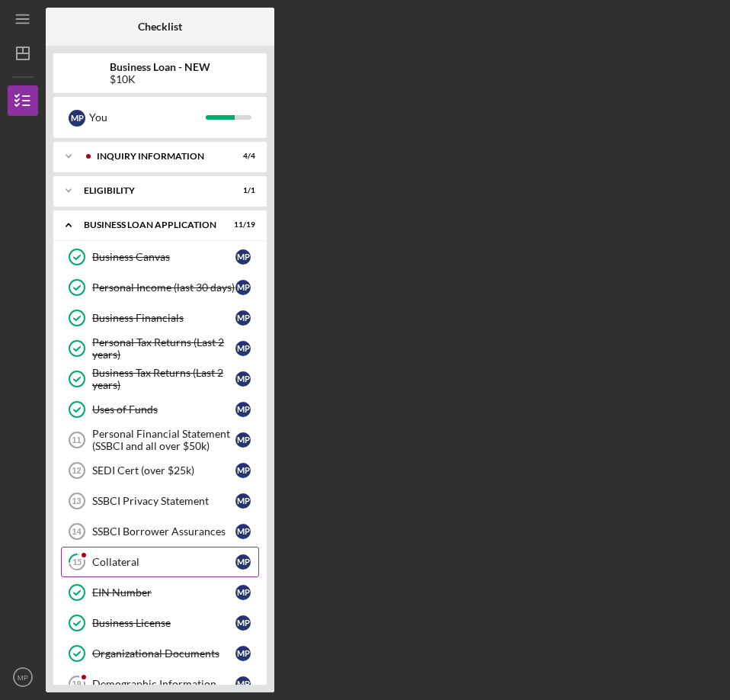  Describe the element at coordinates (164, 318) in the screenshot. I see `div: Business Financials` at that location.